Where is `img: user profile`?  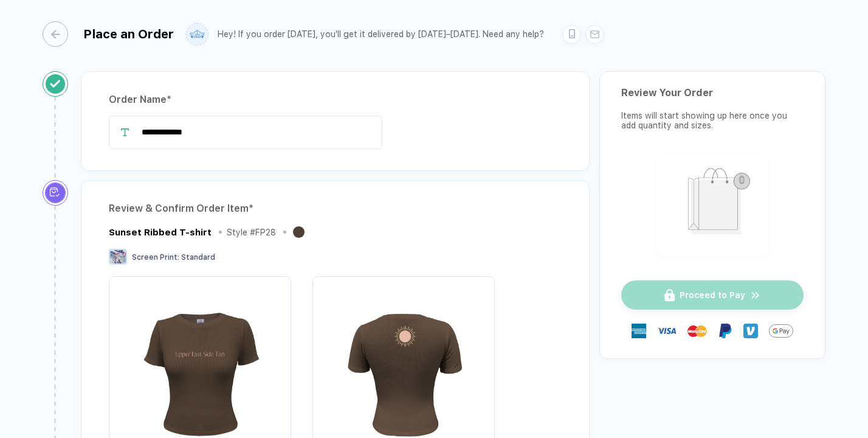 img: user profile is located at coordinates (197, 34).